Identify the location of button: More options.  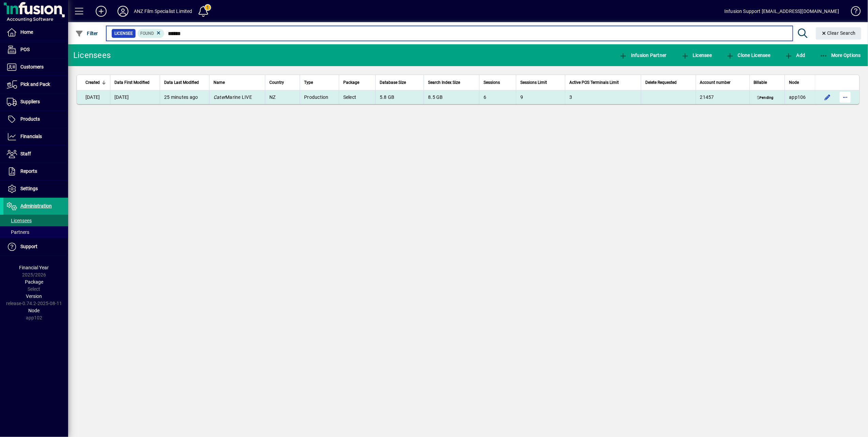
(846, 97).